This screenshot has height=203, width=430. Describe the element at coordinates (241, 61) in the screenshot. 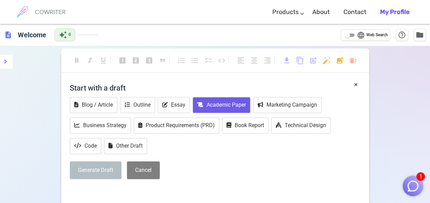

I see `span: format_align_left` at that location.